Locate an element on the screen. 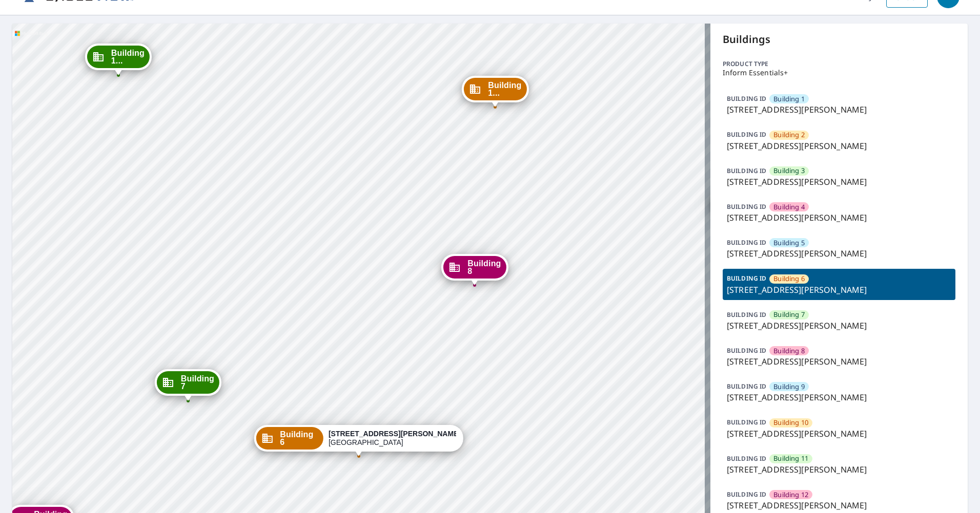  p: Buildings is located at coordinates (839, 40).